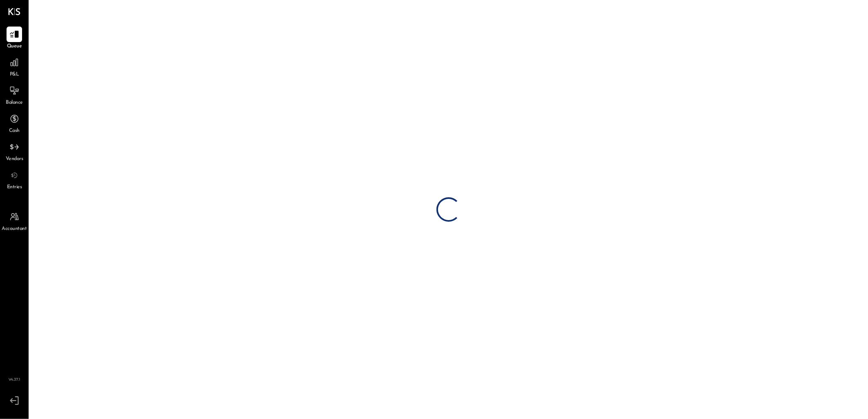  I want to click on span: Queue, so click(15, 47).